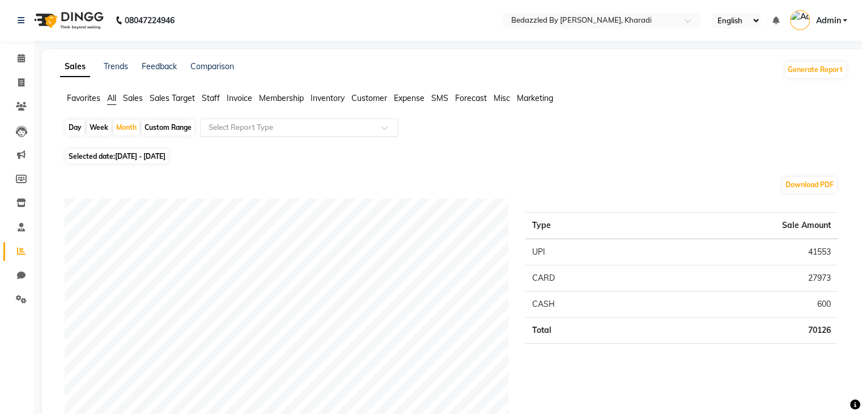 This screenshot has height=414, width=862. What do you see at coordinates (810, 185) in the screenshot?
I see `button: Download PDF` at bounding box center [810, 185].